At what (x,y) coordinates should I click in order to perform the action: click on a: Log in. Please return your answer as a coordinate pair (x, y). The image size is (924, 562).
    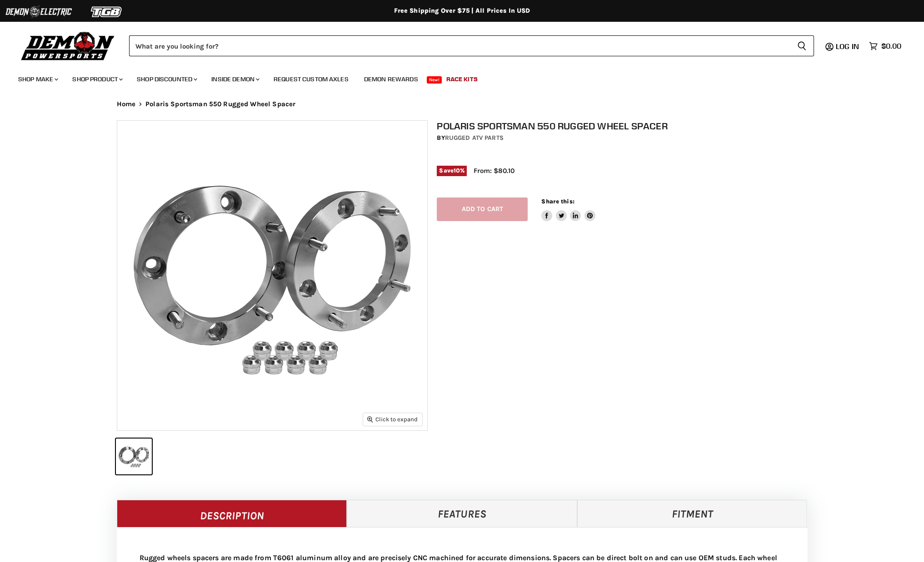
    Looking at the image, I should click on (848, 46).